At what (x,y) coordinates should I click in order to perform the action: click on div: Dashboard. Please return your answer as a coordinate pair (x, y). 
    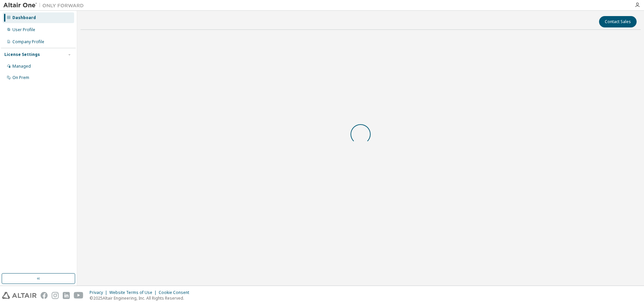
    Looking at the image, I should click on (24, 18).